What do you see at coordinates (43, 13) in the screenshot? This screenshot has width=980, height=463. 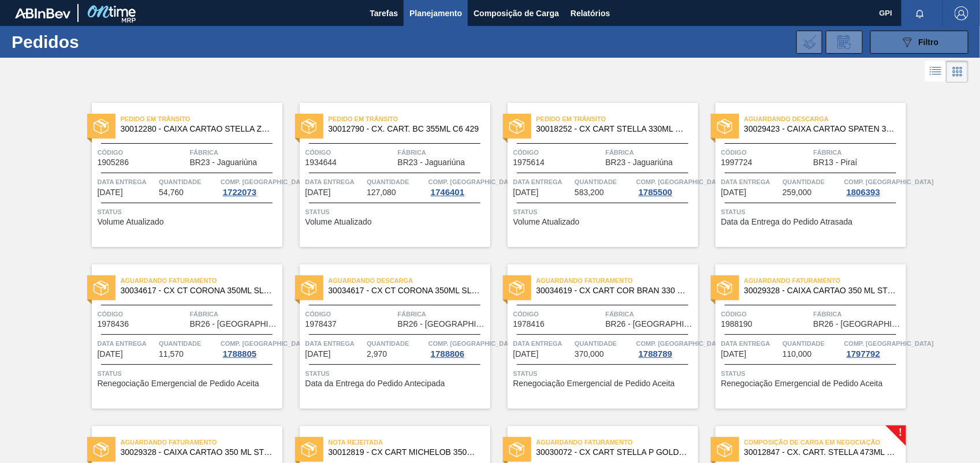 I see `img: TNhmsLtSVTkK8tSr43FrP2fwEKptu5GPRR3wAAAABJRU5ErkJggg==` at bounding box center [43, 13].